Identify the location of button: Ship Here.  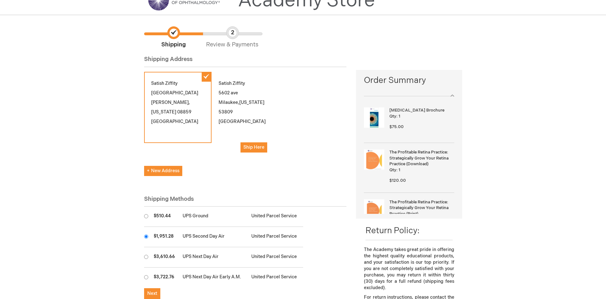
(254, 148).